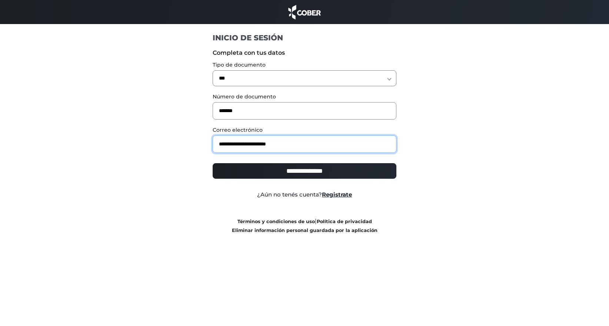 This screenshot has width=609, height=326. I want to click on label: Número de documento, so click(305, 97).